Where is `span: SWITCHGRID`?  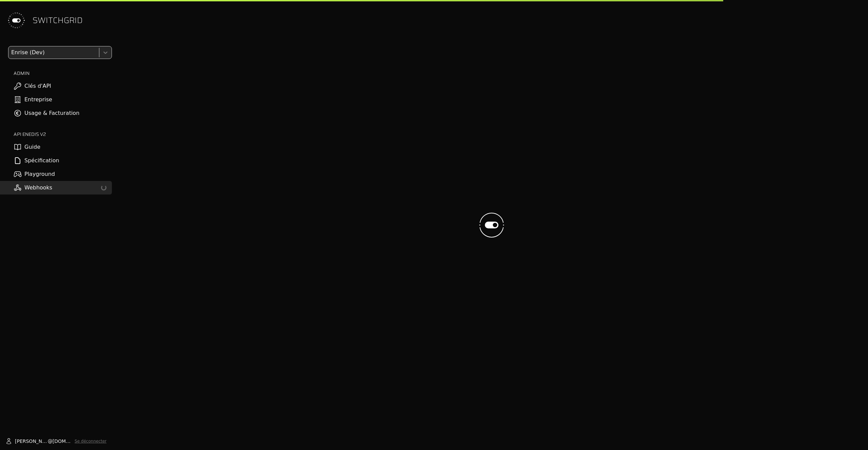
span: SWITCHGRID is located at coordinates (58, 20).